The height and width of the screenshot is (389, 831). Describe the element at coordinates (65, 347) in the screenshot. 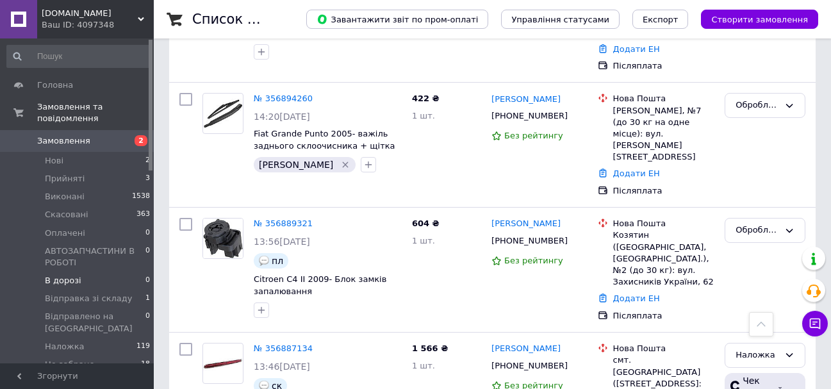

I see `span: Наложка` at that location.